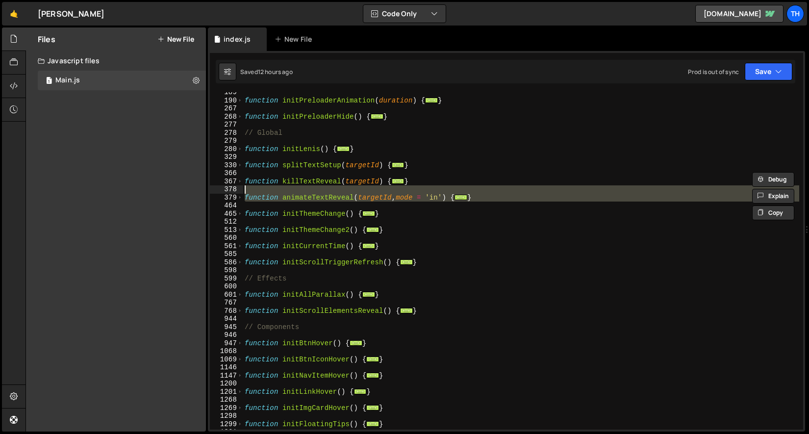 The image size is (809, 434). What do you see at coordinates (176, 39) in the screenshot?
I see `button: New File` at bounding box center [176, 39].